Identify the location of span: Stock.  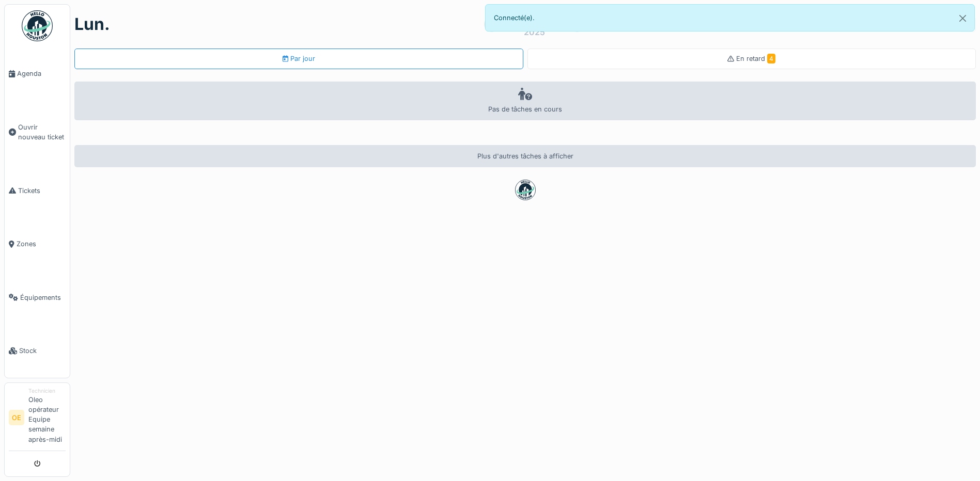
(42, 351).